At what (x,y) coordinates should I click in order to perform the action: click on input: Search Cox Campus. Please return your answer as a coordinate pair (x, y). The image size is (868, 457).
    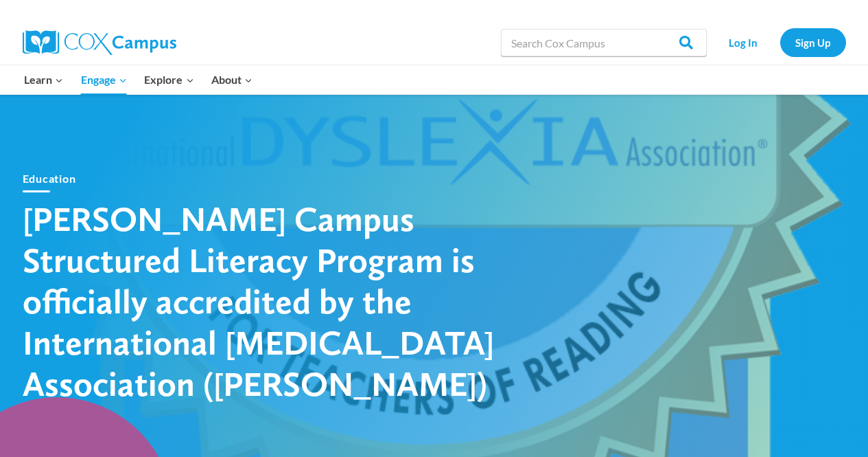
    Looking at the image, I should click on (604, 43).